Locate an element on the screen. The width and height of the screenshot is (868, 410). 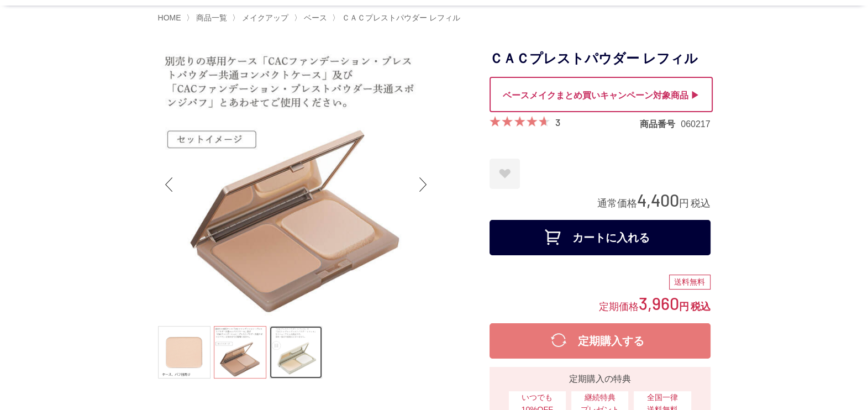
div: Previous slide is located at coordinates (169, 185).